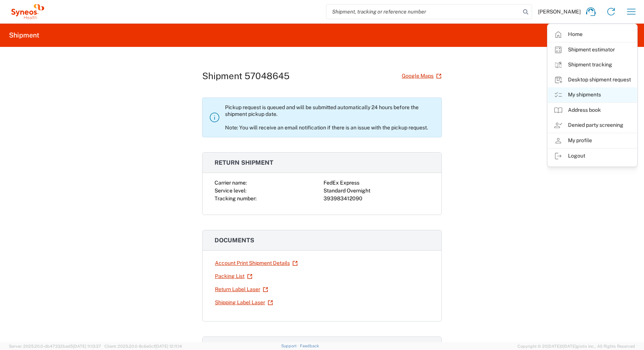  Describe the element at coordinates (290, 346) in the screenshot. I see `a: Support` at that location.